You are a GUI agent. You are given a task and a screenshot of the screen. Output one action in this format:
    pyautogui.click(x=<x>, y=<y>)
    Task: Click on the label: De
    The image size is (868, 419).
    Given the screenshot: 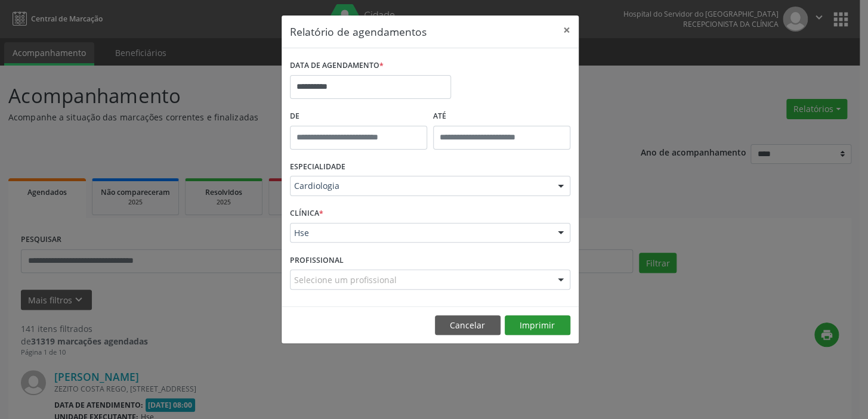 What is the action you would take?
    pyautogui.click(x=359, y=116)
    